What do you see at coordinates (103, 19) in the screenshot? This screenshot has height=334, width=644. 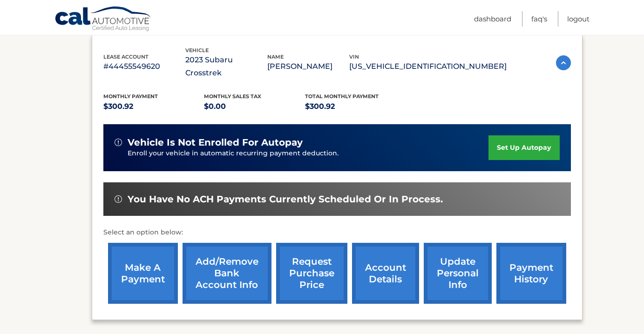 I see `a: Cal Automotive` at bounding box center [103, 19].